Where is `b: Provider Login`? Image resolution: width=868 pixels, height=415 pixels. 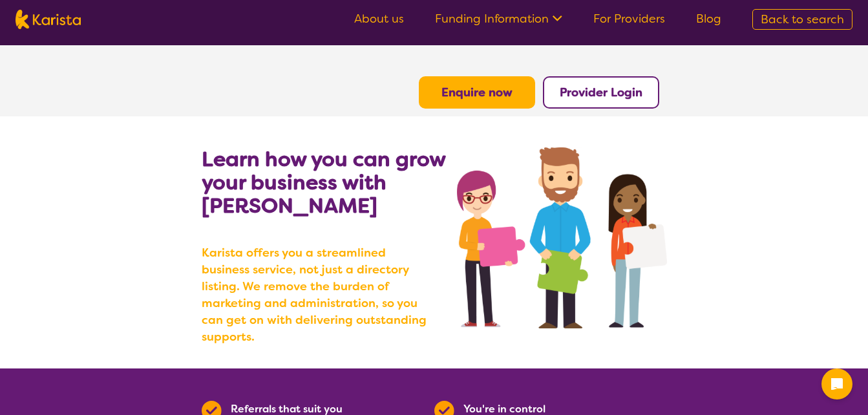 b: Provider Login is located at coordinates (601, 92).